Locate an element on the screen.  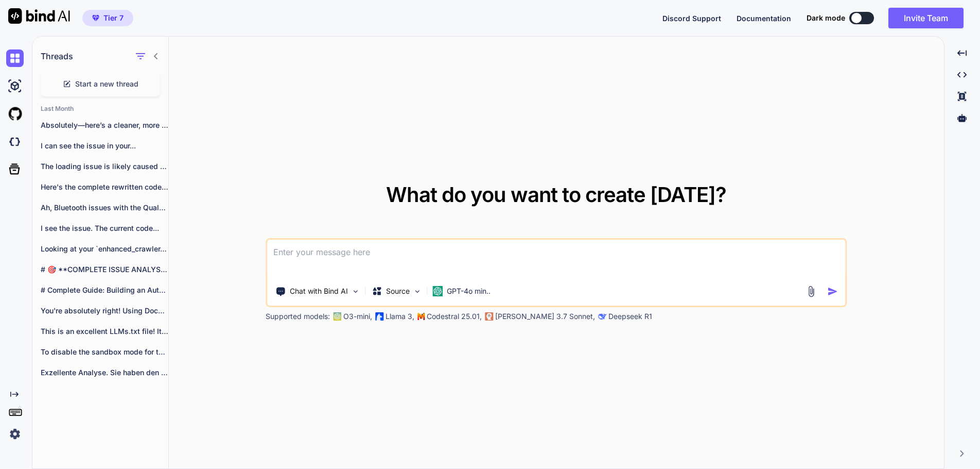
span: Discord Support is located at coordinates (692, 18).